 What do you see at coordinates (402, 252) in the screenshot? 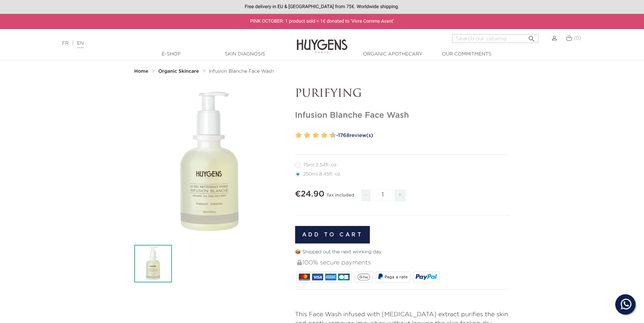
I see `p: 📦 Shipped out the next working day` at bounding box center [402, 252].